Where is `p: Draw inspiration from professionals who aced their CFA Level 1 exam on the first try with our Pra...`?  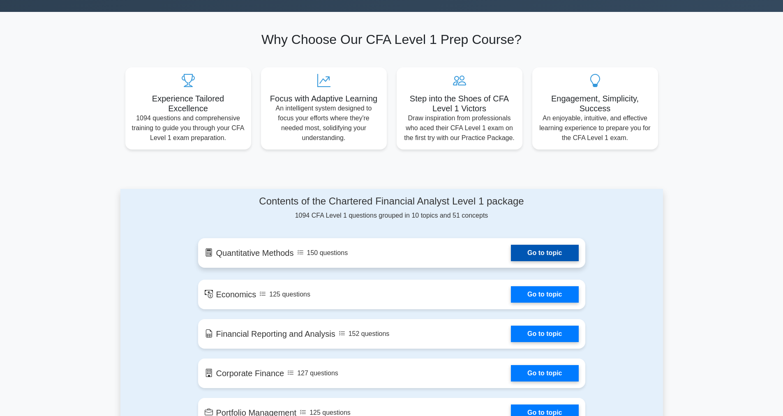
p: Draw inspiration from professionals who aced their CFA Level 1 exam on the first try with our Pra... is located at coordinates (460, 128).